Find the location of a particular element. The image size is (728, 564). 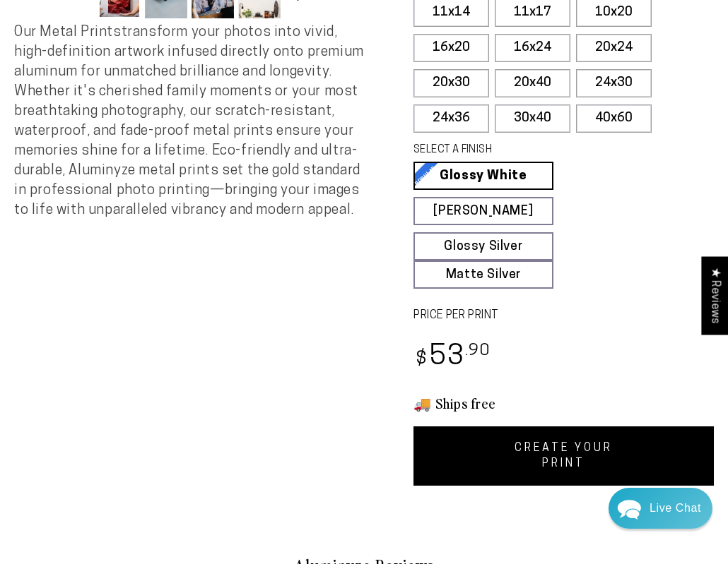

label: 16x24 is located at coordinates (532, 48).